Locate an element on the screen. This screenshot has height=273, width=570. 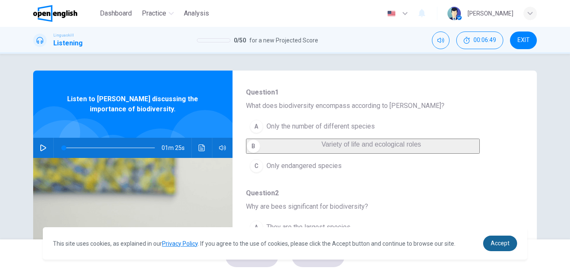
a: OpenEnglish logo is located at coordinates (65, 13).